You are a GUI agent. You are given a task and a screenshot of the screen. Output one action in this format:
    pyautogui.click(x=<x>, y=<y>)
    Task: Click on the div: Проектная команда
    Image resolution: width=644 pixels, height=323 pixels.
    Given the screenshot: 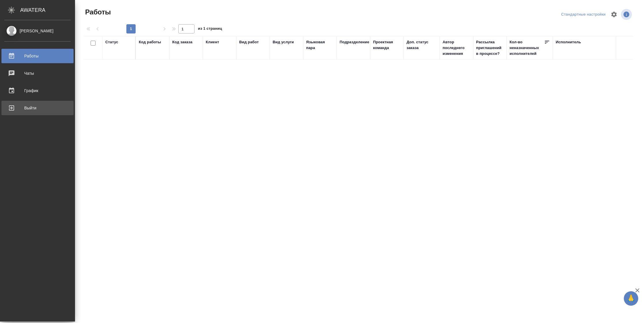 What is the action you would take?
    pyautogui.click(x=387, y=45)
    